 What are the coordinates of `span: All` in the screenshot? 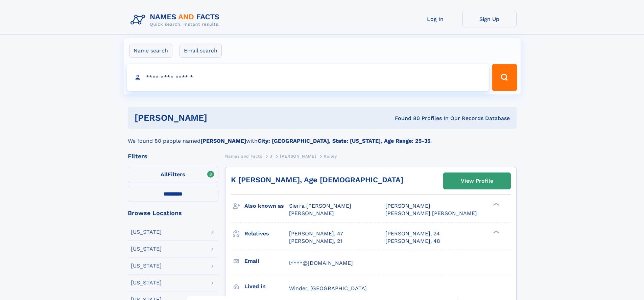 It's located at (164, 174).